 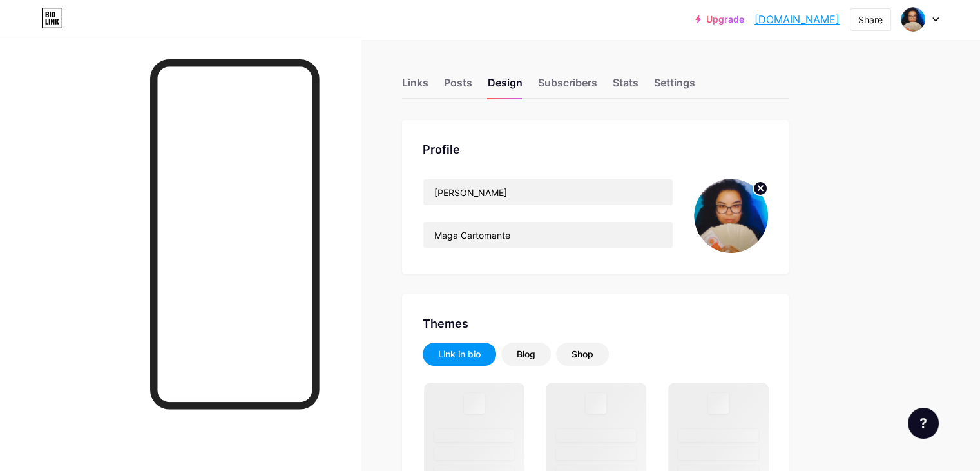 I want to click on div: Settings, so click(x=675, y=87).